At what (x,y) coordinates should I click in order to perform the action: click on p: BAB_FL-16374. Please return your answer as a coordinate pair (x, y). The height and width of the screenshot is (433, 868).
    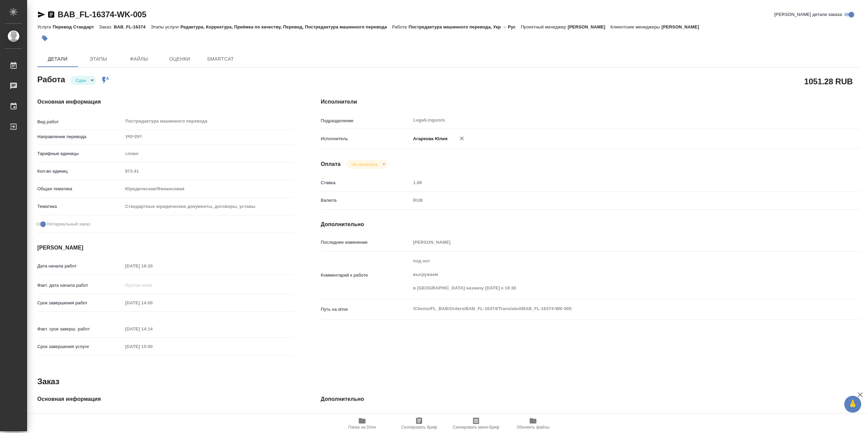
    Looking at the image, I should click on (132, 27).